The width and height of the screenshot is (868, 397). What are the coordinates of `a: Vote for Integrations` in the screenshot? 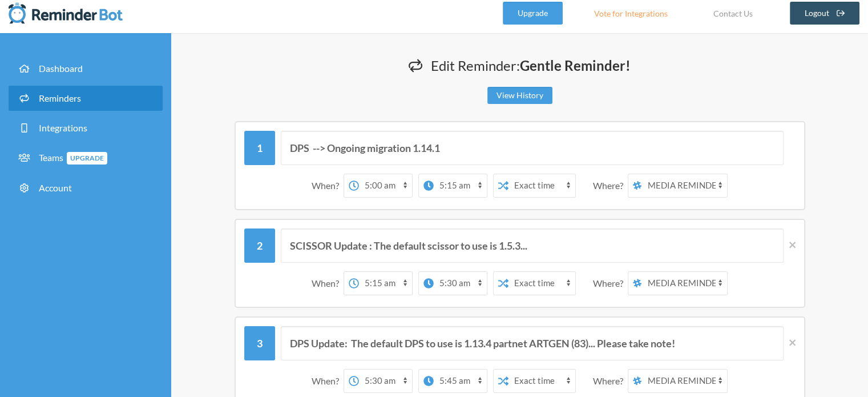 It's located at (631, 13).